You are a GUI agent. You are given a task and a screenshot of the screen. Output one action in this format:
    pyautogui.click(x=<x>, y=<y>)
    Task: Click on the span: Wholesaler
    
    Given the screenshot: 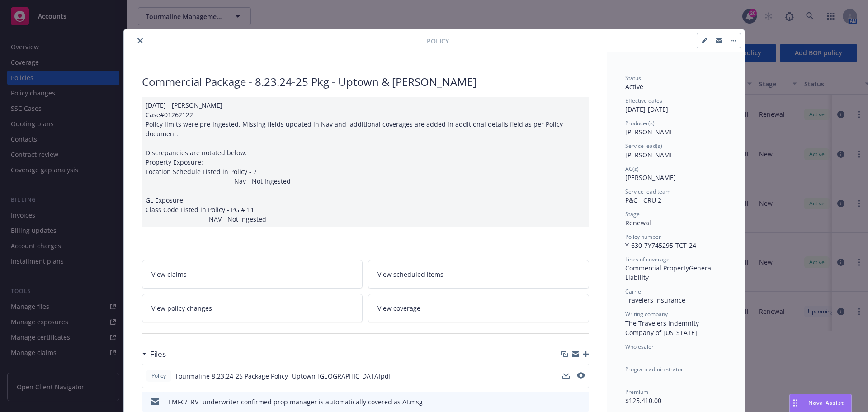 What is the action you would take?
    pyautogui.click(x=640, y=347)
    